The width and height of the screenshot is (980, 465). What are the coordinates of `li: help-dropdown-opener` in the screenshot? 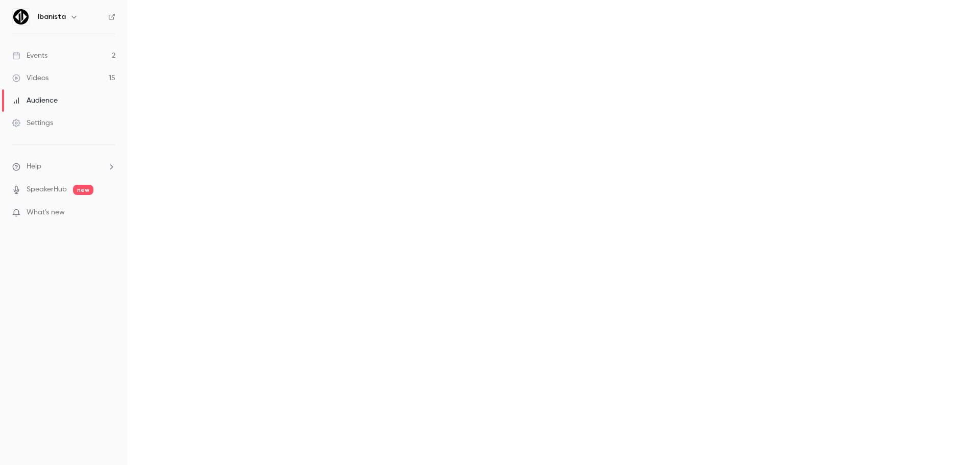 It's located at (63, 166).